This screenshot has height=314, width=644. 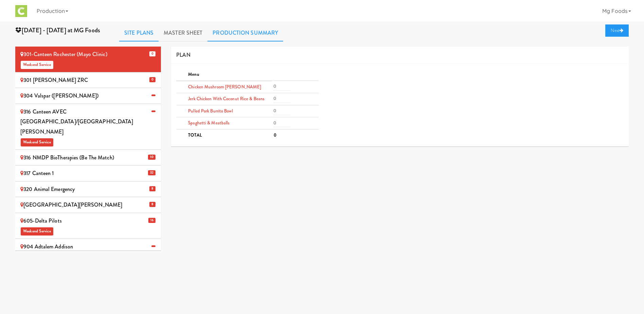 I want to click on li: 8 320 Animal Emergency, so click(x=88, y=189).